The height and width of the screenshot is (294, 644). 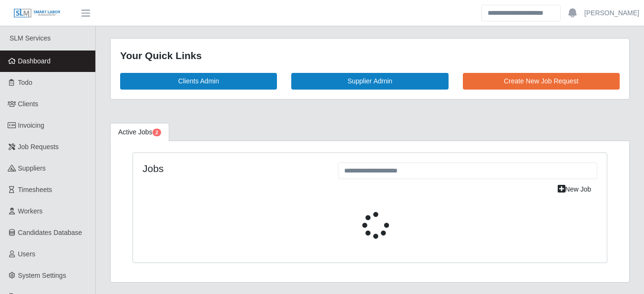 I want to click on span: Clients, so click(x=28, y=104).